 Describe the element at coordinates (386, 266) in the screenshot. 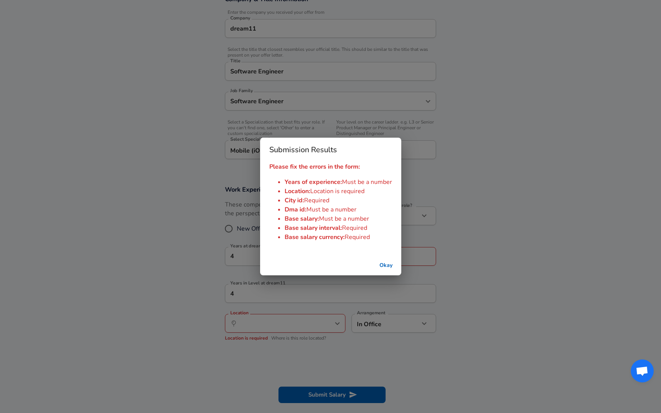

I see `button: successful-submission-button` at that location.